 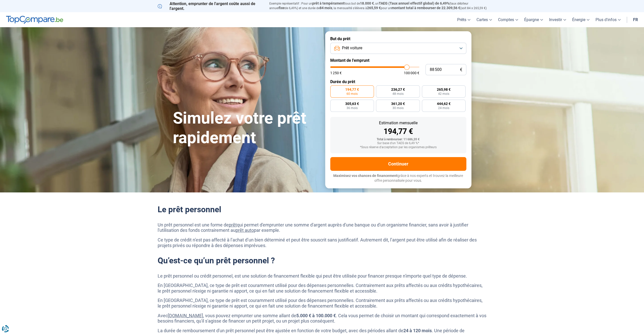 What do you see at coordinates (326, 8) in the screenshot?
I see `span: 84 mois` at bounding box center [326, 8].